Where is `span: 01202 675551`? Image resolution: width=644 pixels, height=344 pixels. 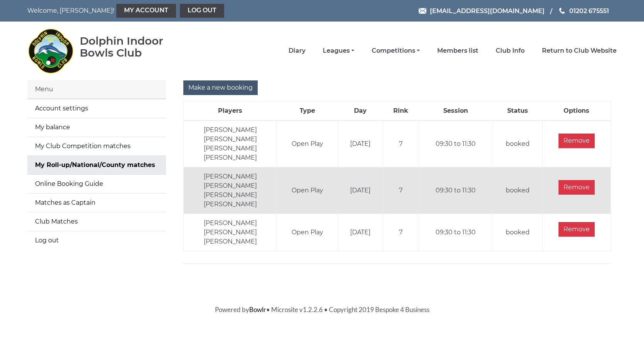 span: 01202 675551 is located at coordinates (589, 10).